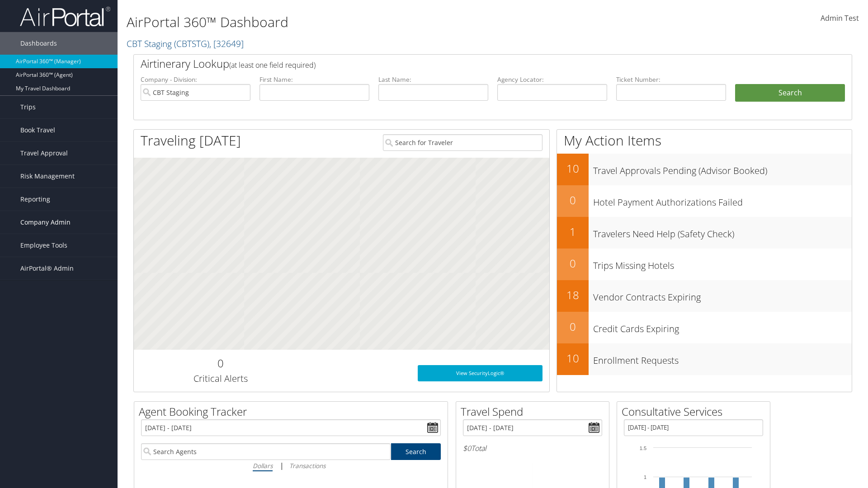 Image resolution: width=868 pixels, height=488 pixels. Describe the element at coordinates (704, 169) in the screenshot. I see `a: 10Travel Approvals Pending (Advisor Booked)` at that location.